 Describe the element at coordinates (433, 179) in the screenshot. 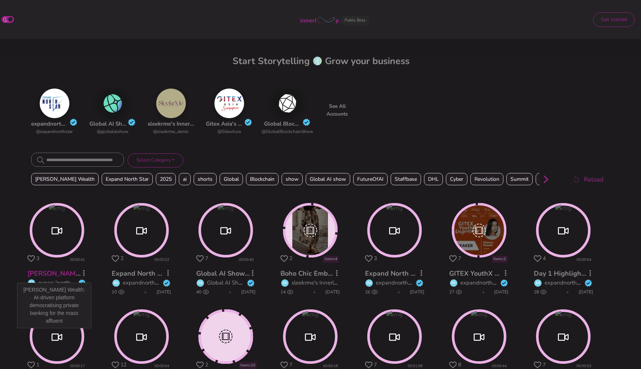

I see `span: DHL` at that location.